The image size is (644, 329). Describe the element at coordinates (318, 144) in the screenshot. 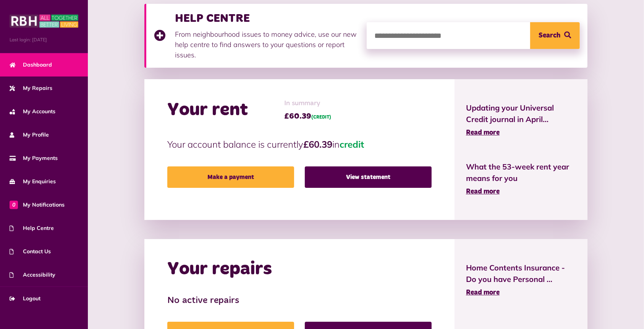

I see `strong: £60.39` at that location.